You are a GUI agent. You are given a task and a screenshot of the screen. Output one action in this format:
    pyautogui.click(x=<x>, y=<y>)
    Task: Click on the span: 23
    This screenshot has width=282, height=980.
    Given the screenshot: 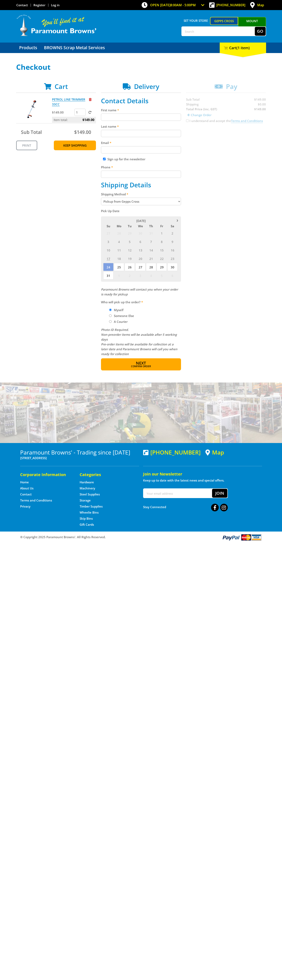 What is the action you would take?
    pyautogui.click(x=172, y=259)
    